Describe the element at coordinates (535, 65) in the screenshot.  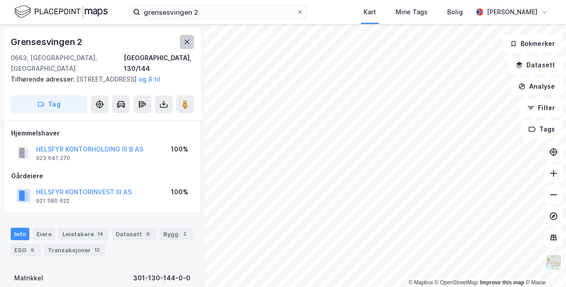
I see `button: Datasett` at that location.